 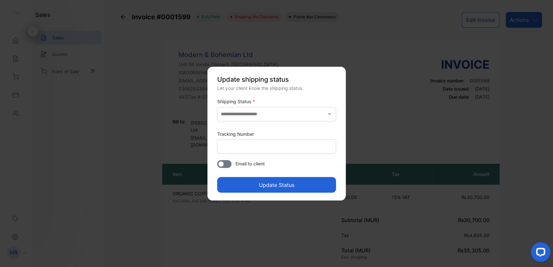 What do you see at coordinates (250, 163) in the screenshot?
I see `span: Email to client` at bounding box center [250, 163].